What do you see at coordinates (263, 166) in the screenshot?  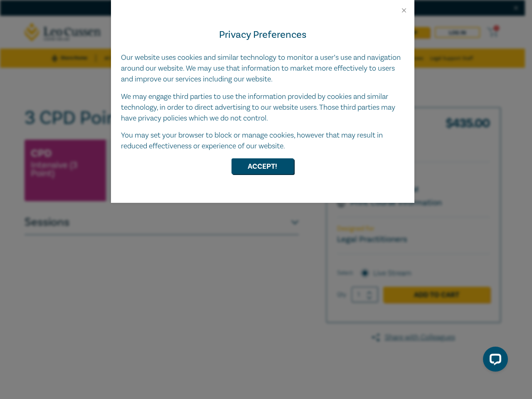 I see `button: Accept!` at bounding box center [263, 166].